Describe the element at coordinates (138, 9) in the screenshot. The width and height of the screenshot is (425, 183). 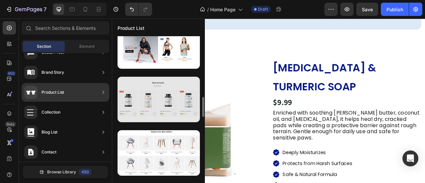
I see `div: Undo/Redo` at that location.